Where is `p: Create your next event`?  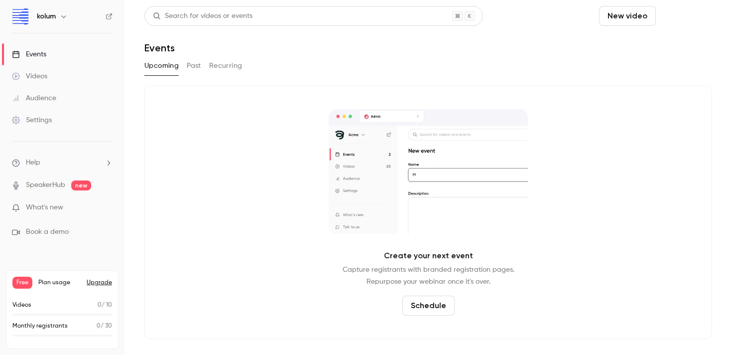 p: Create your next event is located at coordinates (428, 256).